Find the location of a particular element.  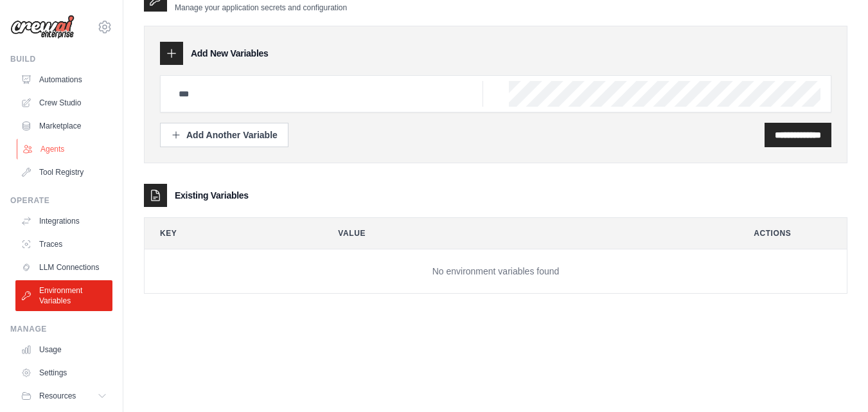

a: Integrations is located at coordinates (63, 221).